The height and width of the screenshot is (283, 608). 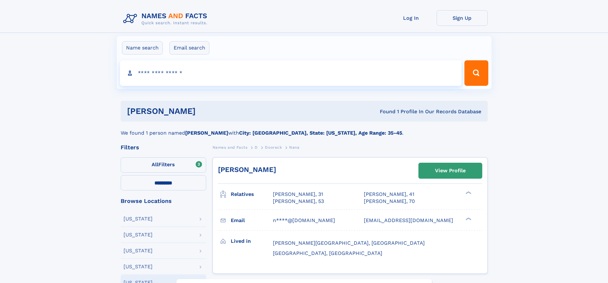 What do you see at coordinates (142, 48) in the screenshot?
I see `label: Name search` at bounding box center [142, 48].